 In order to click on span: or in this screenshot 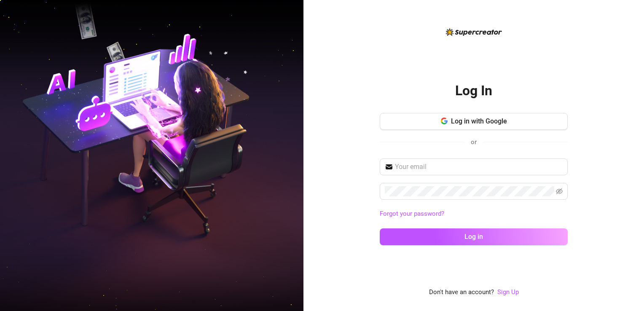, I will do `click(474, 142)`.